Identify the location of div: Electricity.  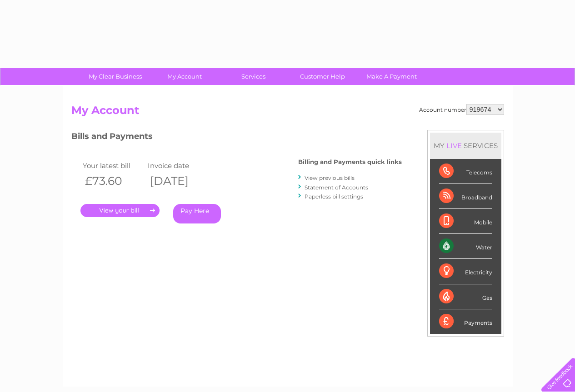
(466, 271).